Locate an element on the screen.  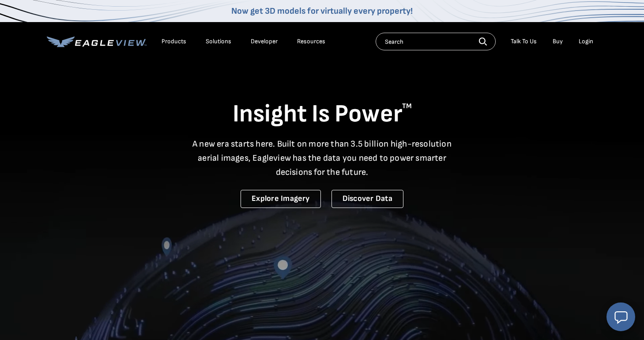
h1: Insight Is Power is located at coordinates (322, 114).